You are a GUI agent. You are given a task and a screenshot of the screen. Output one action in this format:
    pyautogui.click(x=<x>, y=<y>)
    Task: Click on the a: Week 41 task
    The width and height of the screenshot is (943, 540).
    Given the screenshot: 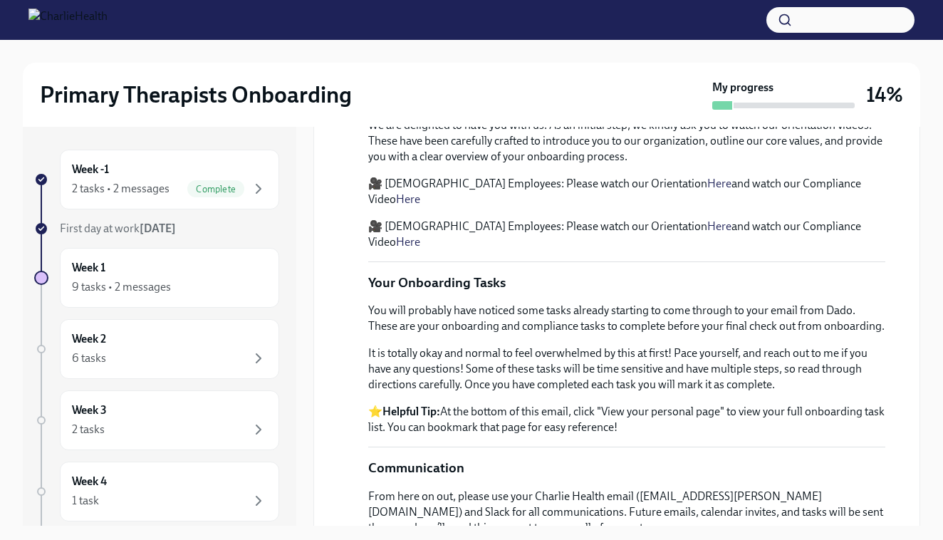 What is the action you would take?
    pyautogui.click(x=157, y=491)
    